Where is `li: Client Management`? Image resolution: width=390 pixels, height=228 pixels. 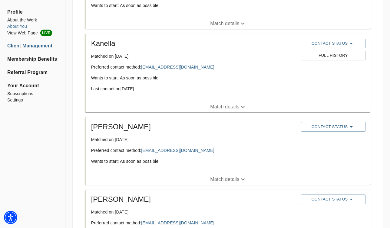
li: Client Management is located at coordinates (32, 46).